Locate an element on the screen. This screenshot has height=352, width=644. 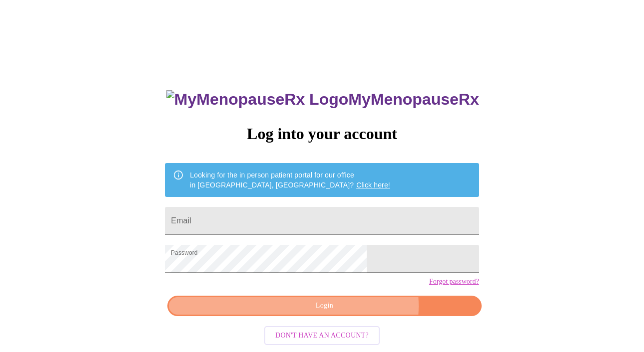
img: MyMenopauseRx Logo is located at coordinates (257, 99).